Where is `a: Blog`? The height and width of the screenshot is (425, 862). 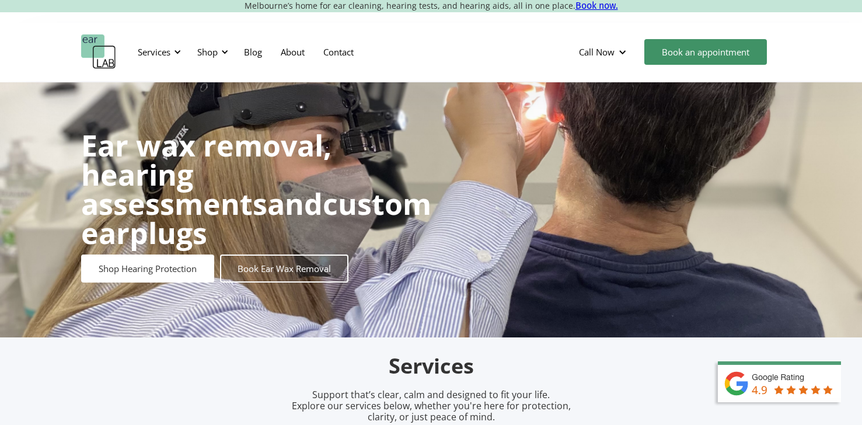
a: Blog is located at coordinates (253, 52).